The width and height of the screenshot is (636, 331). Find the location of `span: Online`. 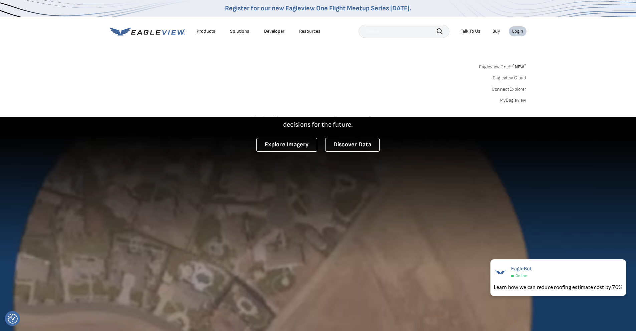

span: Online is located at coordinates (521, 276).